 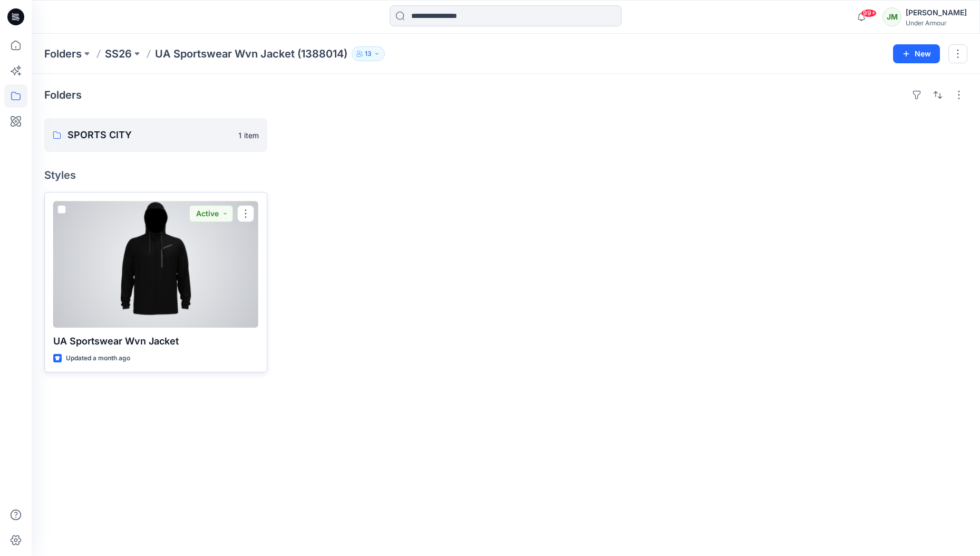 What do you see at coordinates (63, 53) in the screenshot?
I see `p: Folders` at bounding box center [63, 53].